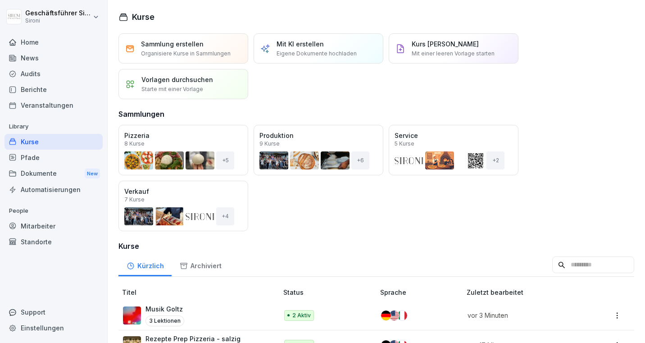 The height and width of the screenshot is (343, 645). What do you see at coordinates (402, 315) in the screenshot?
I see `img: it.svg` at bounding box center [402, 315].